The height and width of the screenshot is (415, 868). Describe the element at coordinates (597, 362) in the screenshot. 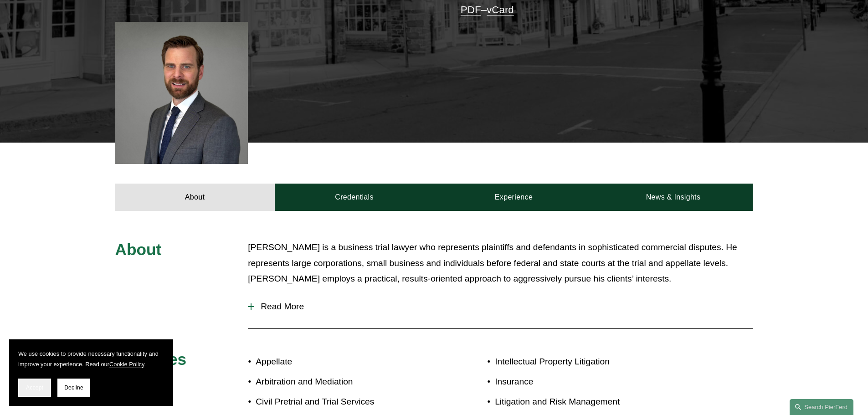

I see `p: Intellectual Property Litigation` at that location.